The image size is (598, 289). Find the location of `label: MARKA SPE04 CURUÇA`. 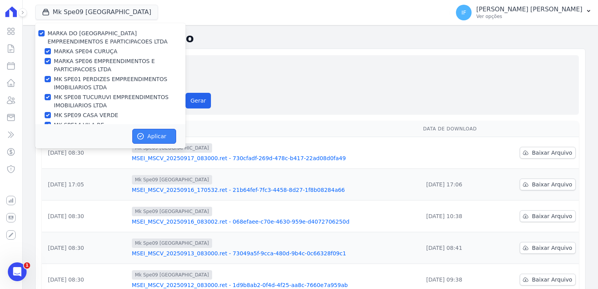

label: MARKA SPE04 CURUÇA is located at coordinates (86, 51).